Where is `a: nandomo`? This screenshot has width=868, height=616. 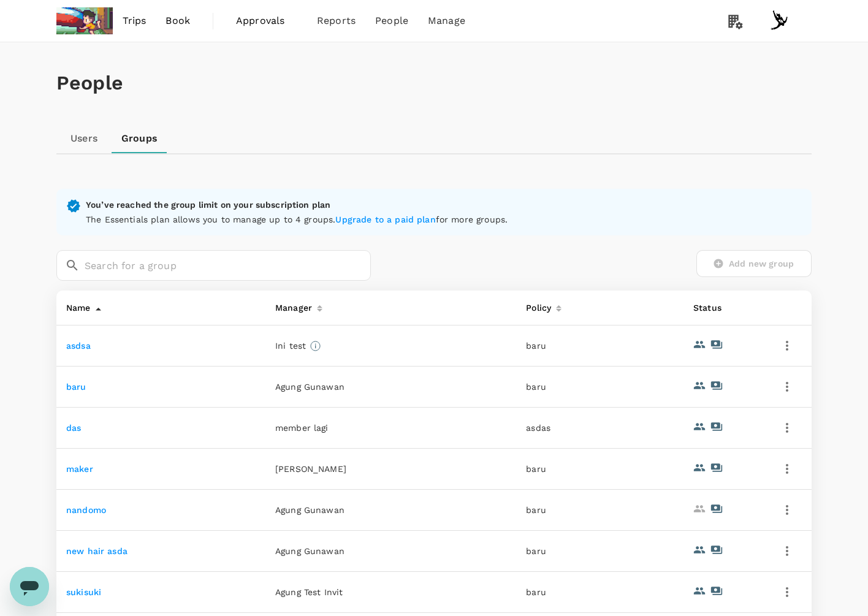
a: nandomo is located at coordinates (86, 510).